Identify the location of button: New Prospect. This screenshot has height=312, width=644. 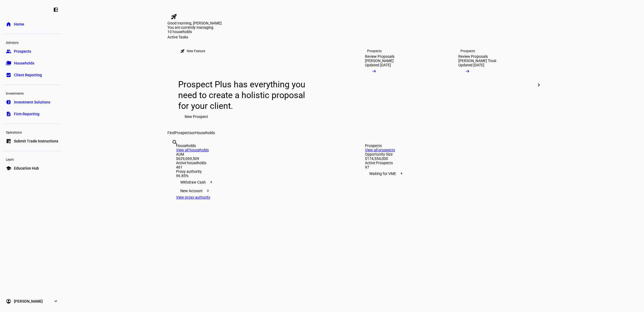
(196, 117).